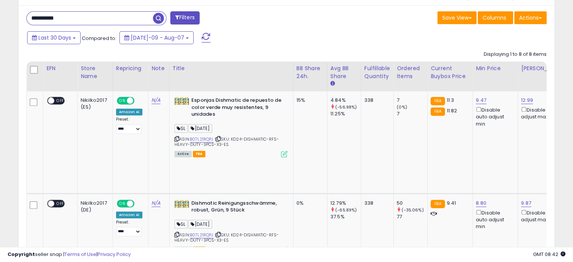 The height and width of the screenshot is (262, 573). What do you see at coordinates (21, 254) in the screenshot?
I see `strong: Copyright` at bounding box center [21, 254].